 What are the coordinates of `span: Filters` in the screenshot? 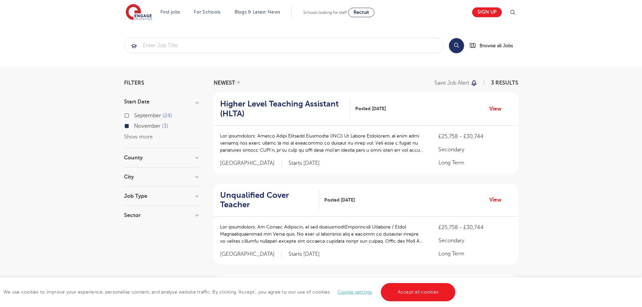 It's located at (134, 83).